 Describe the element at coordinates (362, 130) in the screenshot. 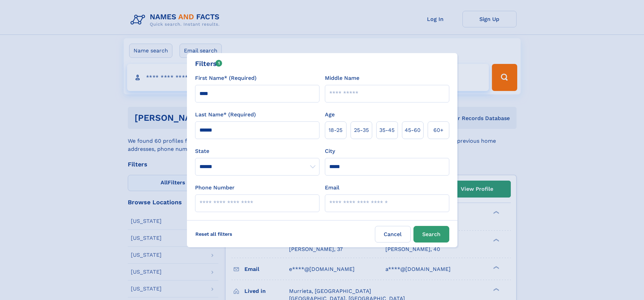

I see `span: 25‑35` at that location.